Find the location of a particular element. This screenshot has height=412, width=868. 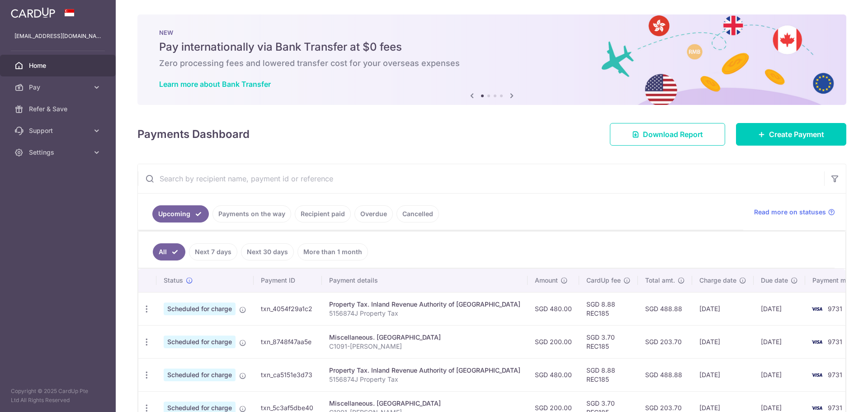

a: Read more on statuses is located at coordinates (794, 212).